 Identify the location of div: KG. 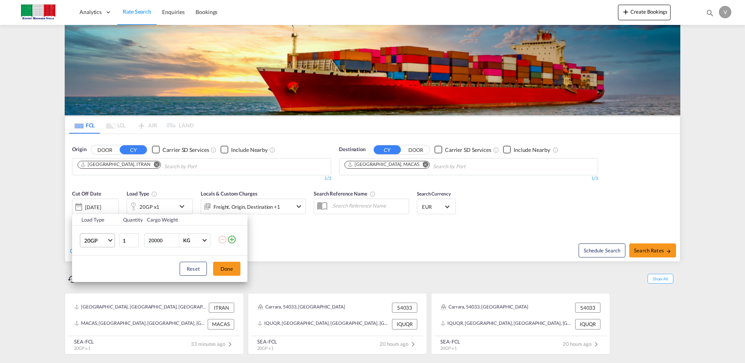
(187, 240).